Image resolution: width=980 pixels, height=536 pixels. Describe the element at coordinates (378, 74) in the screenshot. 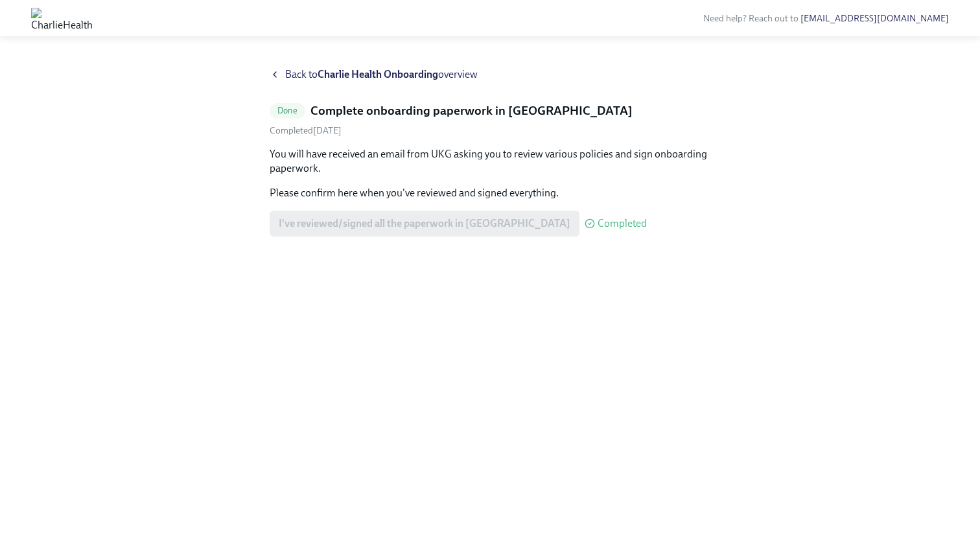

I see `strong: Charlie Health Onboarding` at that location.